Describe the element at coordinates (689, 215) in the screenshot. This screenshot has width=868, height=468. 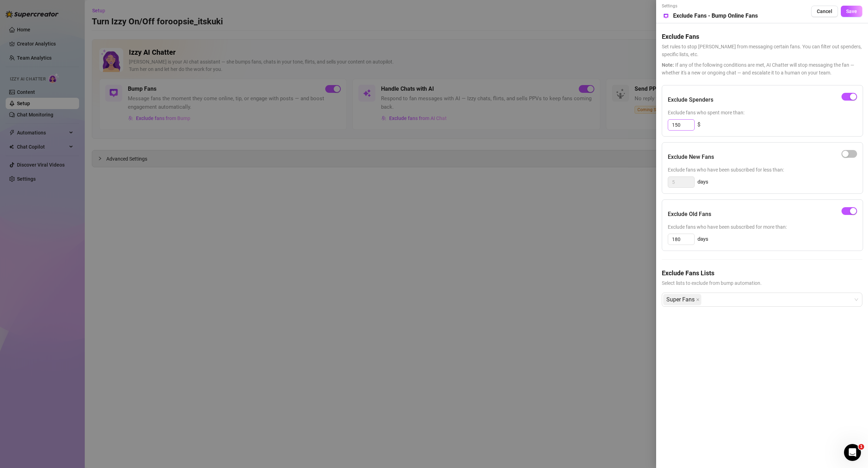
I see `h5: Exclude Old Fans` at that location.